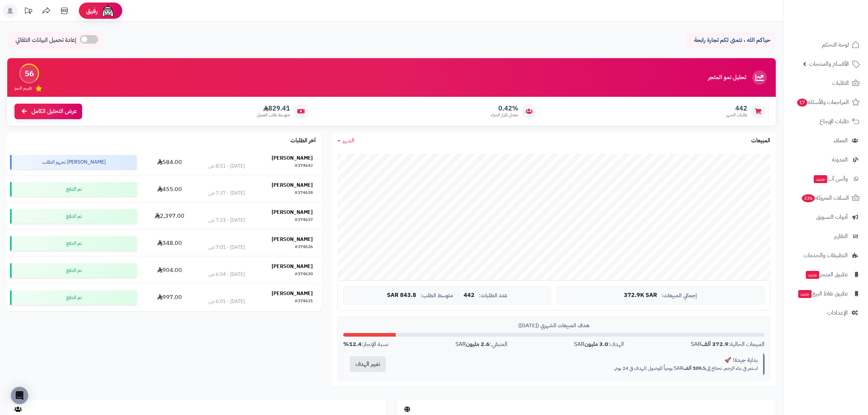  What do you see at coordinates (48, 111) in the screenshot?
I see `a: عرض التحليل الكامل` at bounding box center [48, 111].